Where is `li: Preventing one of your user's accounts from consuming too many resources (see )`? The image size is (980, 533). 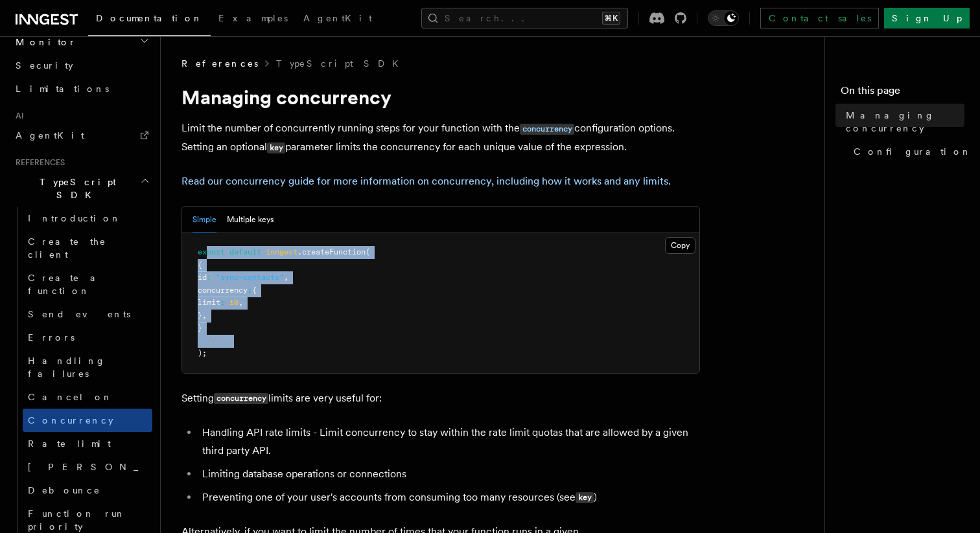
li: Preventing one of your user's accounts from consuming too many resources (see ) is located at coordinates (449, 498).